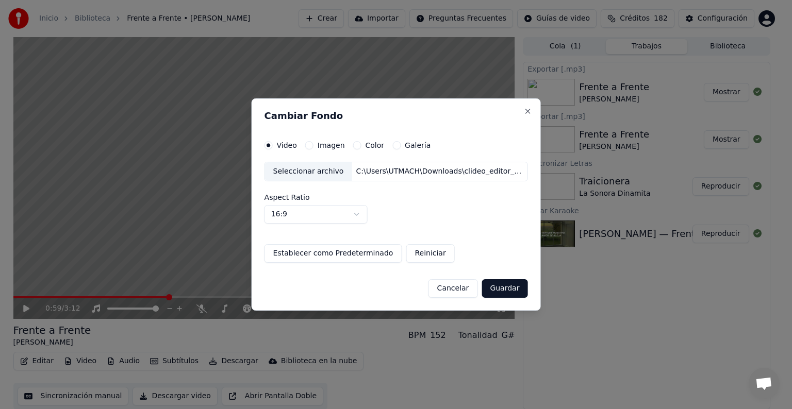  Describe the element at coordinates (396, 116) in the screenshot. I see `h2: Cambiar Fondo` at that location.